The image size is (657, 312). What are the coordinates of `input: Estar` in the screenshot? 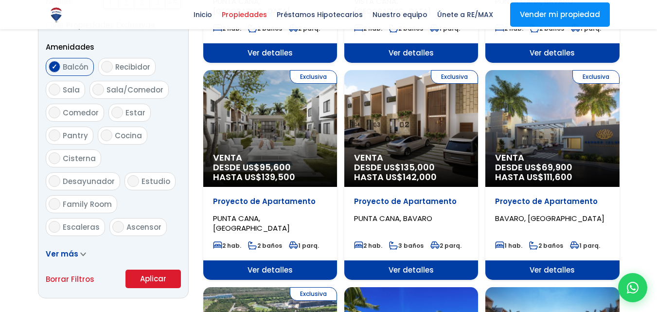 It's located at (117, 112).